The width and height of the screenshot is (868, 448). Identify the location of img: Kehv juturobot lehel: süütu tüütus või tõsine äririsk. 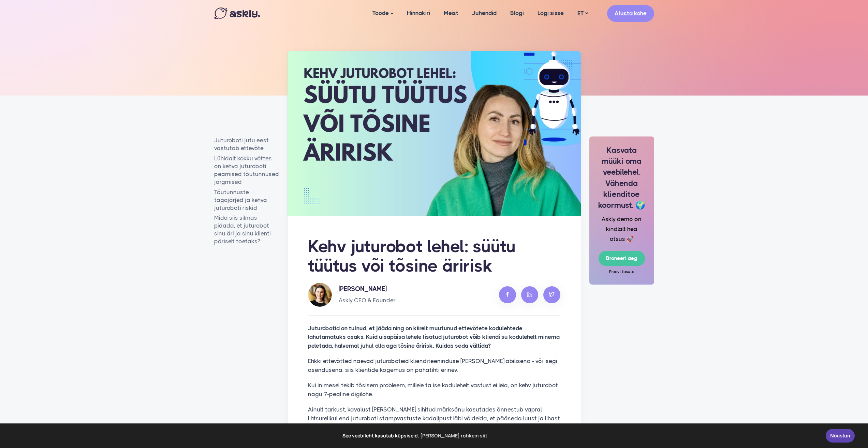
(434, 134).